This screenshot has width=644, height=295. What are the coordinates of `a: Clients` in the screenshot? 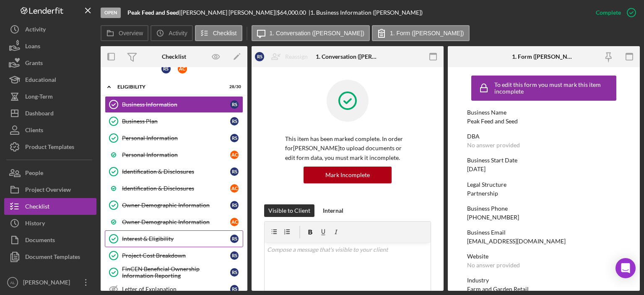 It's located at (50, 130).